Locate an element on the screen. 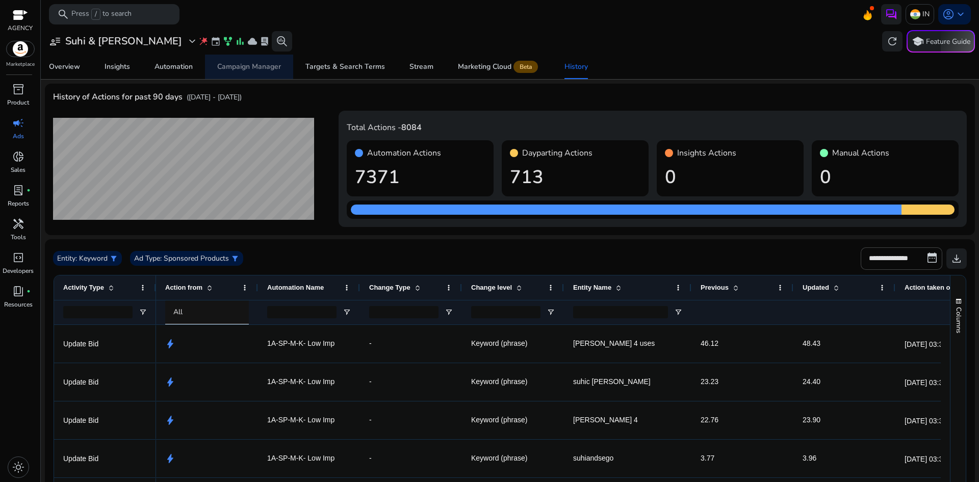 This screenshot has height=482, width=979. button: download is located at coordinates (956, 258).